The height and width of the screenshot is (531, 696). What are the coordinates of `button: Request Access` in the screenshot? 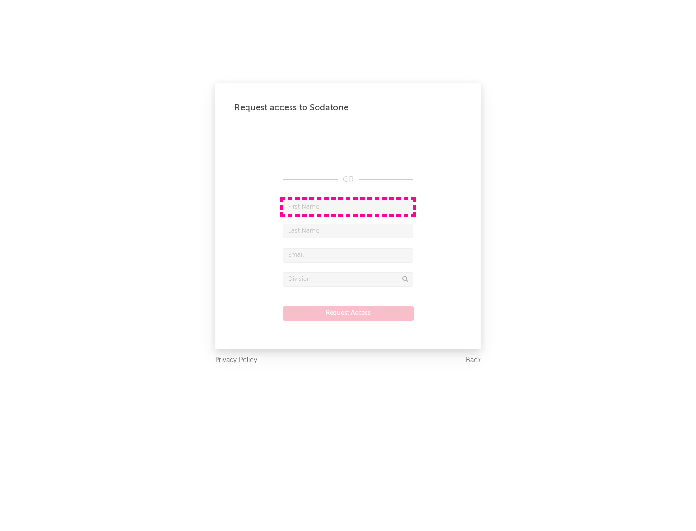 It's located at (348, 314).